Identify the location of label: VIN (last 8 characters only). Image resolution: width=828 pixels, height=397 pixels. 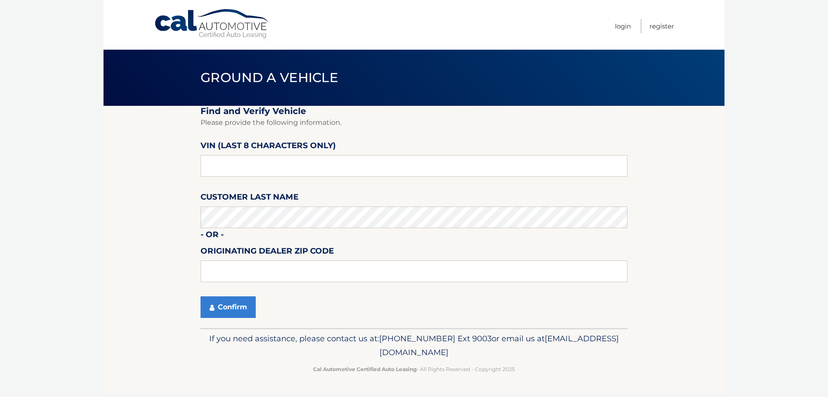
(268, 147).